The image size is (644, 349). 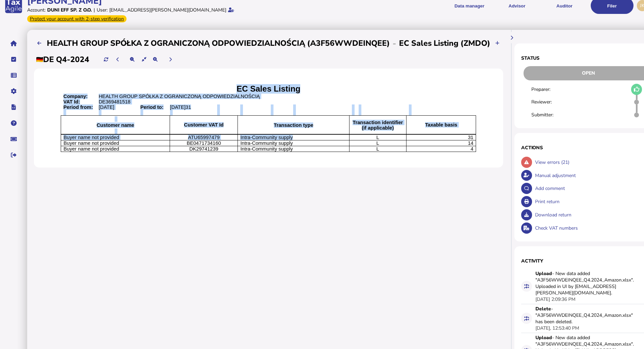 What do you see at coordinates (471, 137) in the screenshot?
I see `span: 31` at bounding box center [471, 137].